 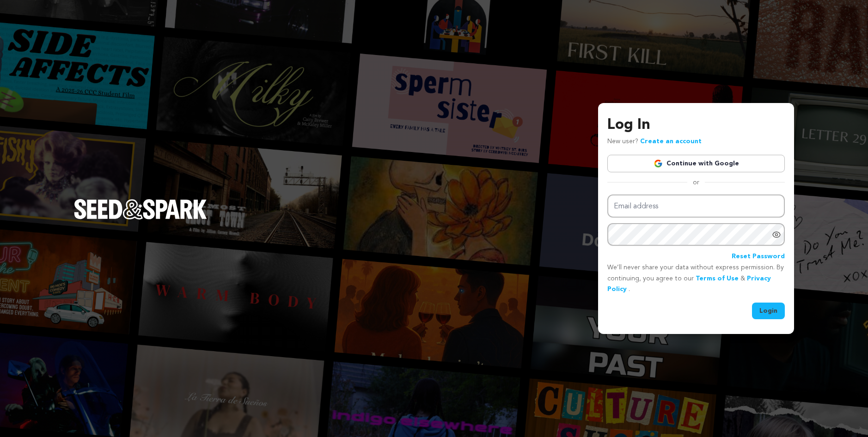 I want to click on a: Reset Password, so click(x=758, y=257).